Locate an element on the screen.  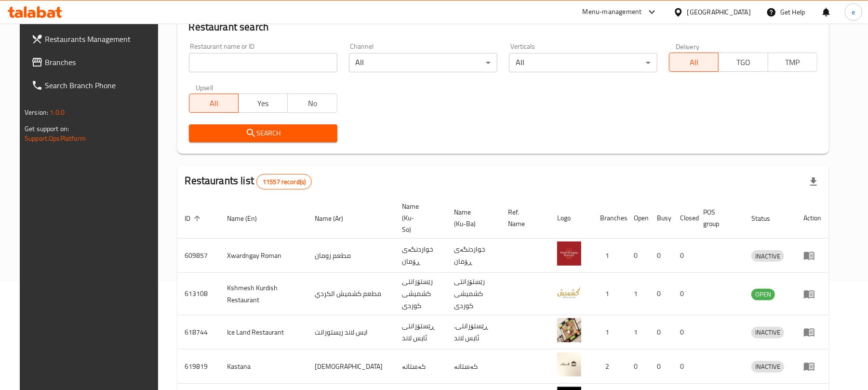
td: ڕێستۆرانتی ئایس لاند is located at coordinates (420, 332).